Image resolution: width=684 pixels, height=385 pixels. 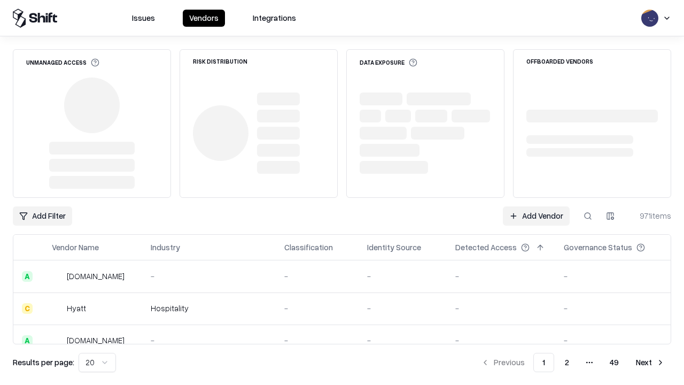 I want to click on div: Offboarded Vendors, so click(x=560, y=61).